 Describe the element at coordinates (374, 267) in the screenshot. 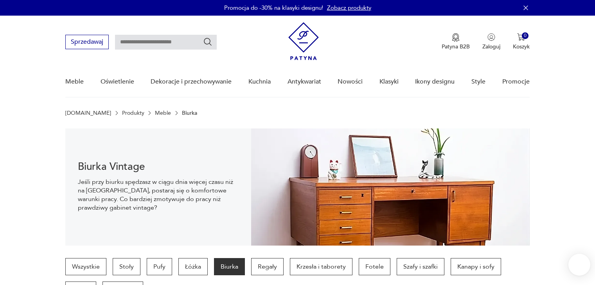

I see `a: Fotele` at that location.